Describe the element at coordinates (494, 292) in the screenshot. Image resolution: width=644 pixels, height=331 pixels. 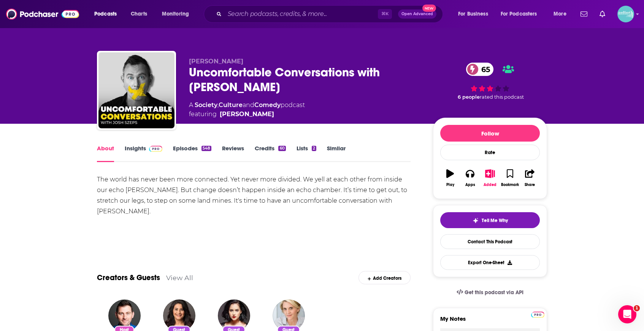
I see `span: Get this podcast via API` at that location.